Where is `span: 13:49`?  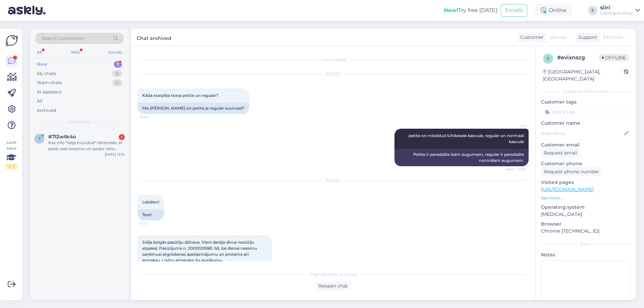
span: 13:49 is located at coordinates (152, 116).